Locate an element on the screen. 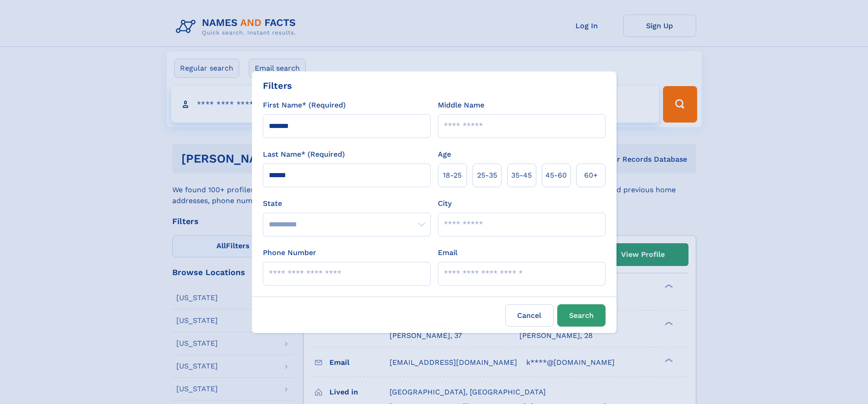 This screenshot has height=404, width=868. label: Email is located at coordinates (448, 253).